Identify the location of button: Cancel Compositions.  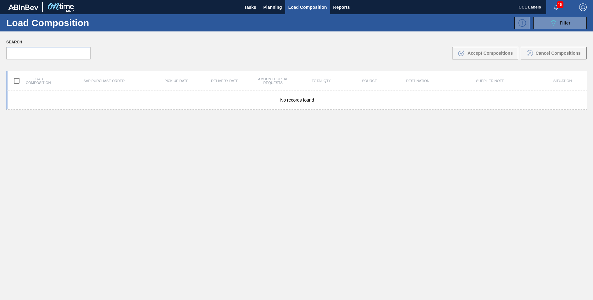
(553, 53).